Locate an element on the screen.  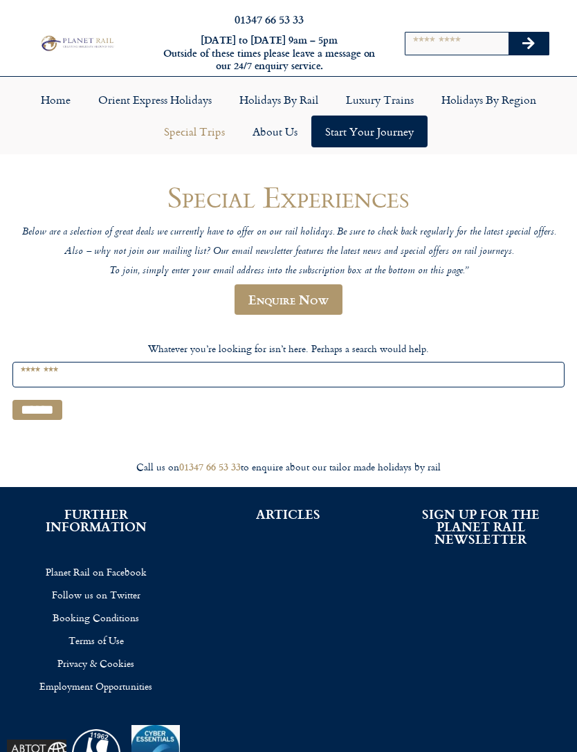
h1: Special Experiences is located at coordinates (288, 196).